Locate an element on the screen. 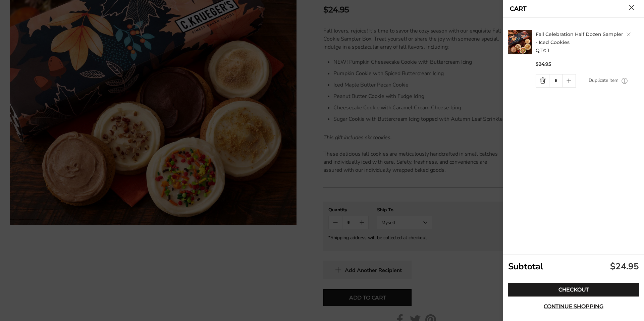  input: Quantity Input is located at coordinates (555, 81).